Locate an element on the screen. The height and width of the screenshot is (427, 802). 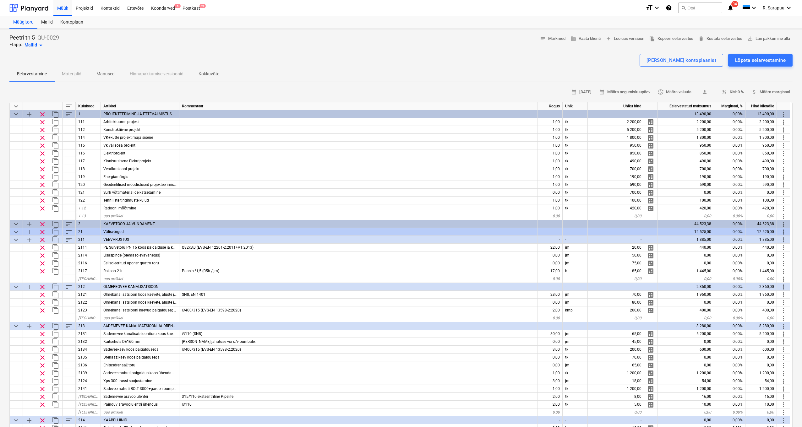
div: Kulukood is located at coordinates (88, 106).